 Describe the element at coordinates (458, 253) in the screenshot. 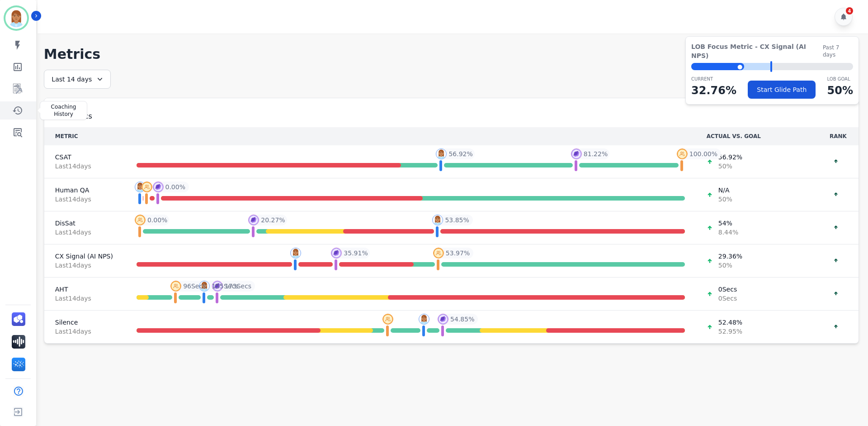

I see `span: 53.97 %` at that location.